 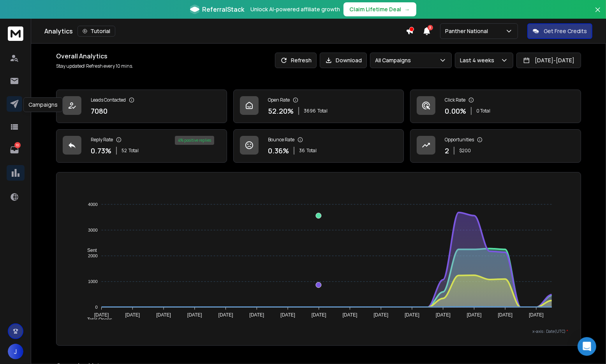 What do you see at coordinates (97, 319) in the screenshot?
I see `span: Total Opens` at bounding box center [97, 319].